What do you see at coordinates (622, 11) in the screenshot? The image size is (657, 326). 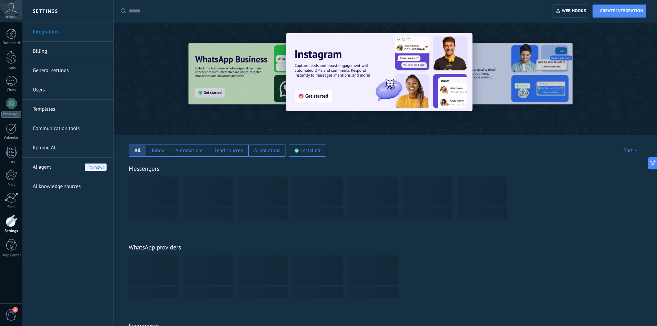 I see `span: Create integration` at bounding box center [622, 11].